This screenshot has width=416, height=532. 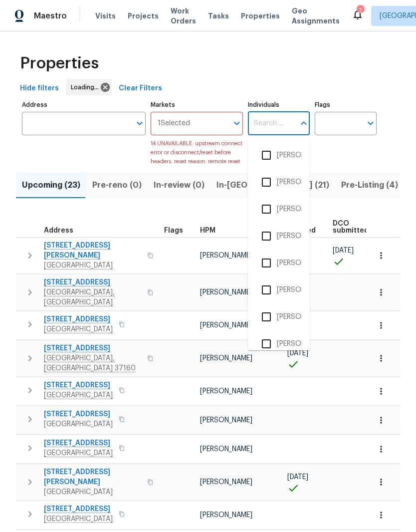 What do you see at coordinates (140, 88) in the screenshot?
I see `span: Clear Filters` at bounding box center [140, 88].